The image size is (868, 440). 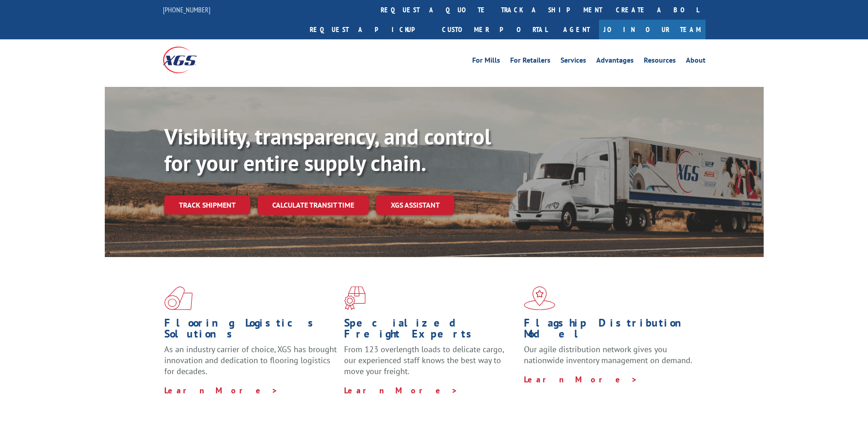 What do you see at coordinates (540, 298) in the screenshot?
I see `img: xgs-icon-flagship-distribution-model-red` at bounding box center [540, 298].